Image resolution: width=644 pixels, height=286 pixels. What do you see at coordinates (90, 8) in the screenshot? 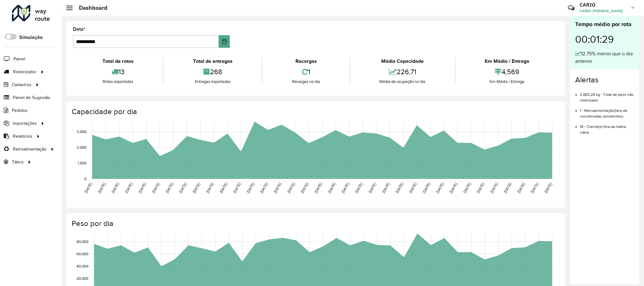
I see `h2: Dashboard` at bounding box center [90, 8].